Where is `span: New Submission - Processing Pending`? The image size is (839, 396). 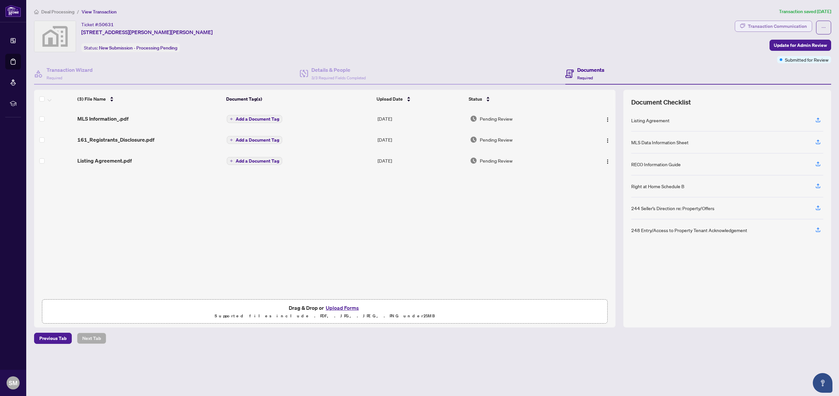 span: New Submission - Processing Pending is located at coordinates (138, 48).